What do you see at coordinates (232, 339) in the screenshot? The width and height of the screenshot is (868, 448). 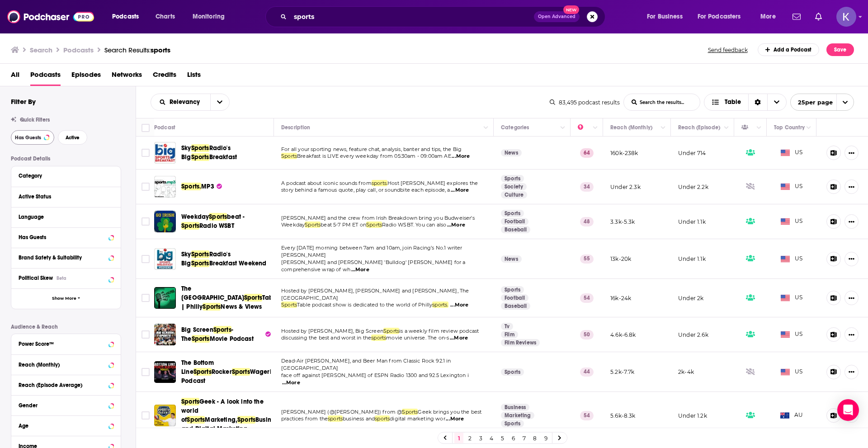 I see `span: Movie Podcast` at bounding box center [232, 339].